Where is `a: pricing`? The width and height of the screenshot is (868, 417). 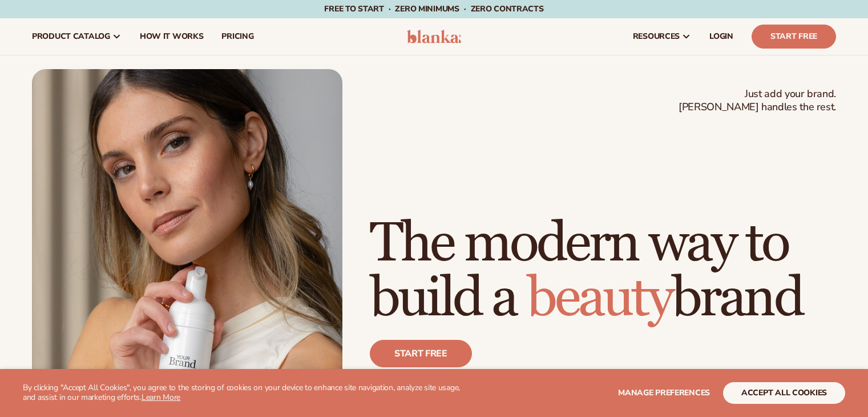 a: pricing is located at coordinates (238, 37).